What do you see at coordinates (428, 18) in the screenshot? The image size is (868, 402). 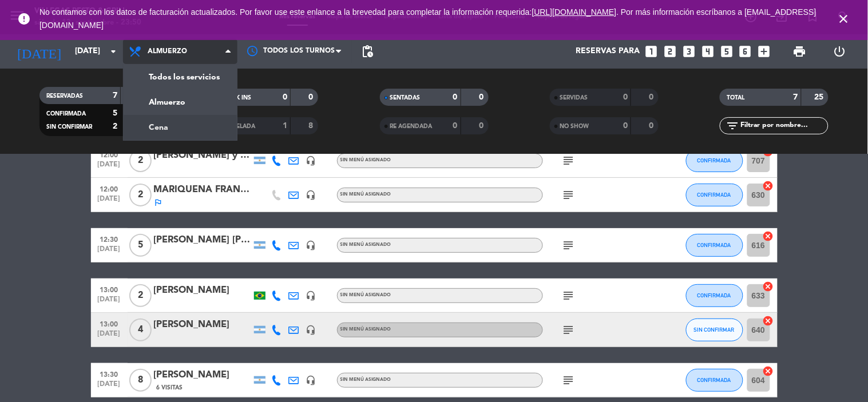 I see `span: No contamos con los datos de facturación actualizados. Por favor use este enlance a la brevedad p...` at bounding box center [428, 18].